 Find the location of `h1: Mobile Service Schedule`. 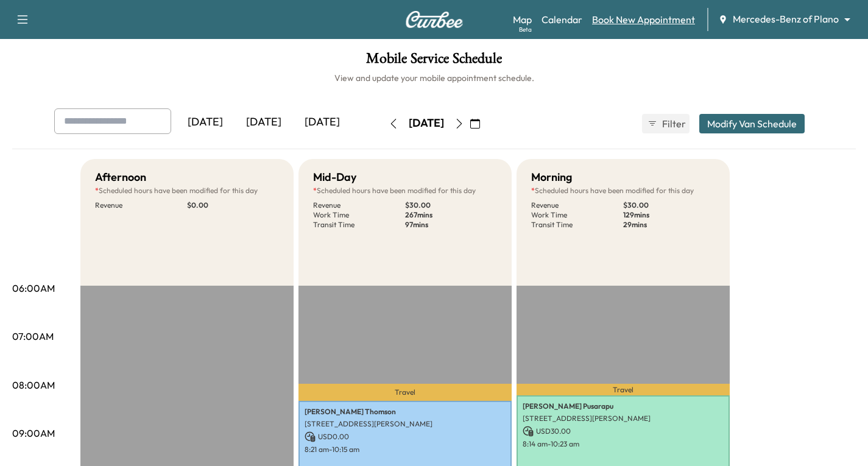

h1: Mobile Service Schedule is located at coordinates (434, 62).